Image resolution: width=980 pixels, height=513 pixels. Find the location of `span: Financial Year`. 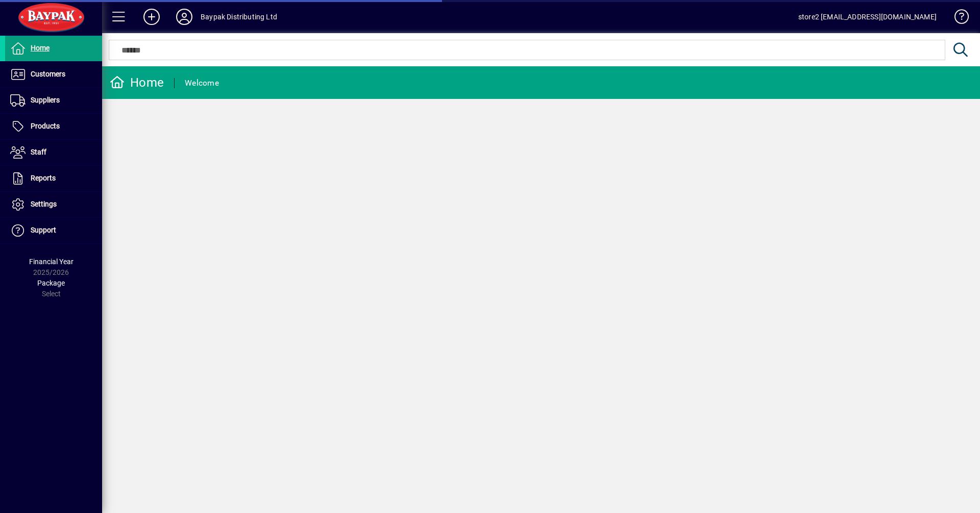

span: Financial Year is located at coordinates (51, 262).